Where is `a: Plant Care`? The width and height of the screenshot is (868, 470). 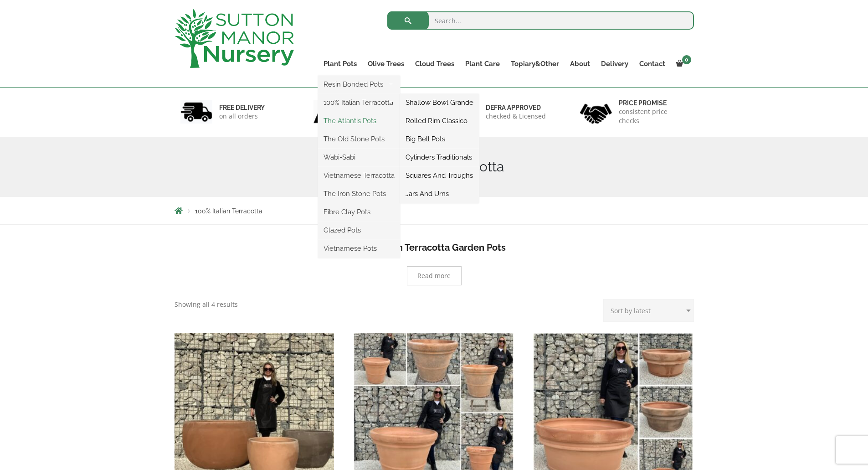 a: Plant Care is located at coordinates (483, 64).